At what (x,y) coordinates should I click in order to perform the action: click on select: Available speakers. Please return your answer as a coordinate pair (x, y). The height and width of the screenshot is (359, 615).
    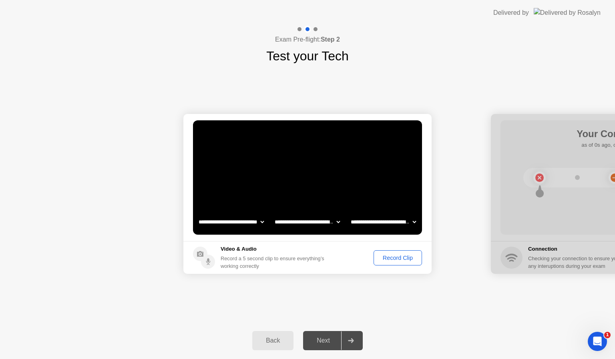
    Looking at the image, I should click on (307, 222).